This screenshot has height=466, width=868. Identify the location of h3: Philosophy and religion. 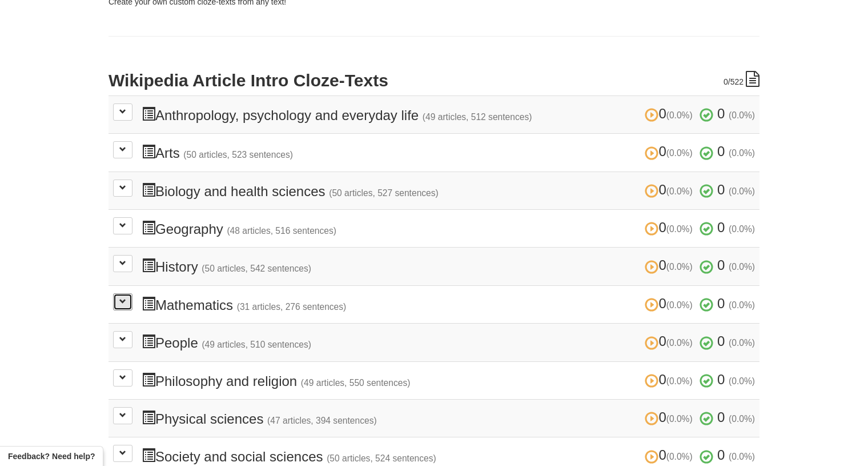
(448, 380).